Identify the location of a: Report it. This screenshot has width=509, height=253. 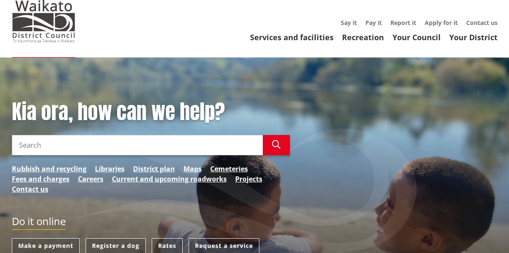
(403, 22).